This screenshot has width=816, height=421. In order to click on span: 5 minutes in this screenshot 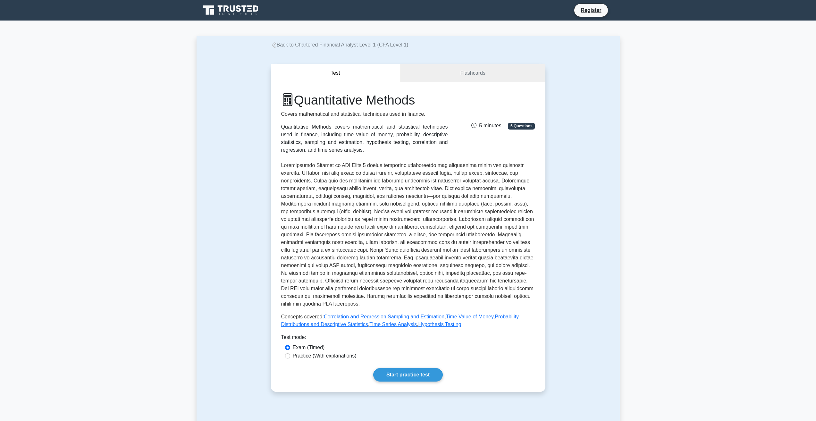, I will do `click(486, 125)`.